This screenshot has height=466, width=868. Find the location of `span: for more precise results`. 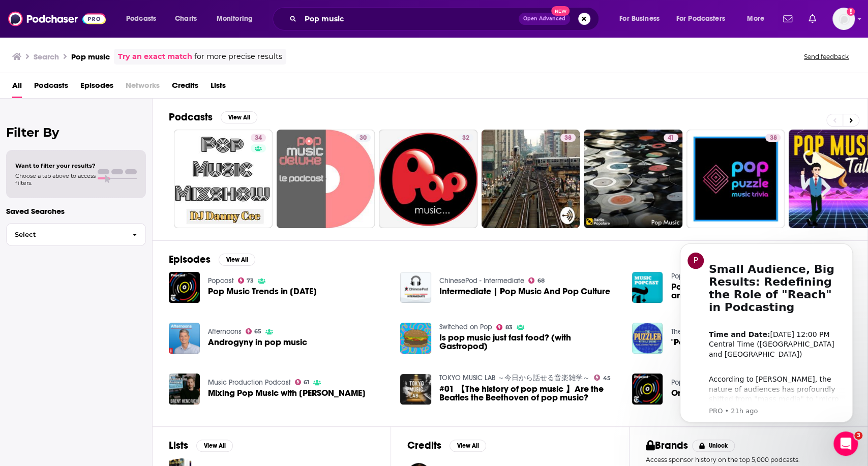

span: for more precise results is located at coordinates (238, 57).